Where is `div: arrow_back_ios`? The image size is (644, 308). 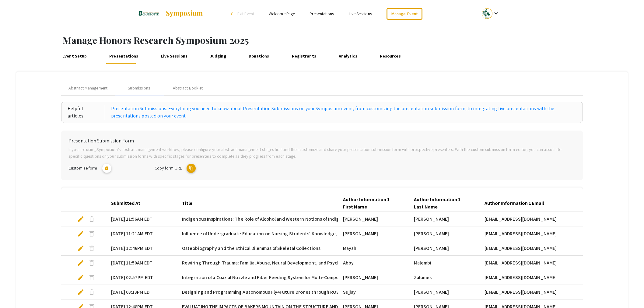 div: arrow_back_ios is located at coordinates (232, 14).